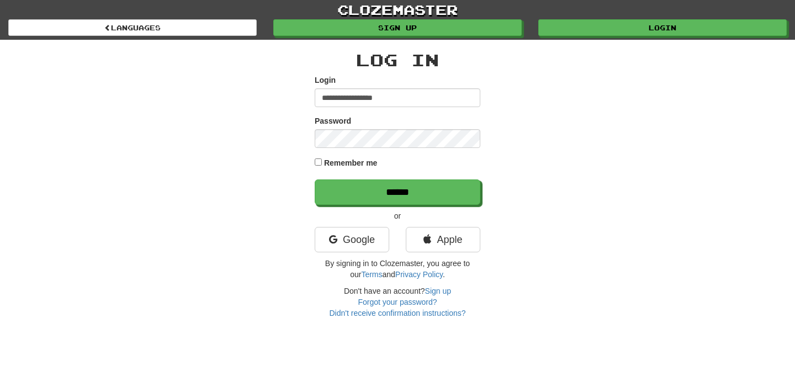 This screenshot has width=795, height=376. Describe the element at coordinates (397, 302) in the screenshot. I see `a: Forgot your password?` at that location.